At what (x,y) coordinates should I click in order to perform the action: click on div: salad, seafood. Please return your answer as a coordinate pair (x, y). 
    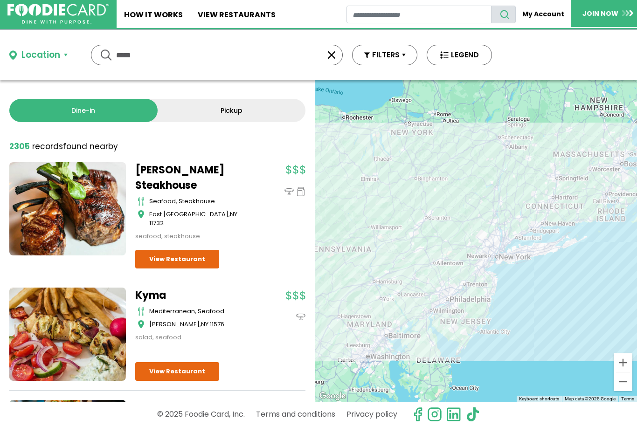
    Looking at the image, I should click on (194, 338).